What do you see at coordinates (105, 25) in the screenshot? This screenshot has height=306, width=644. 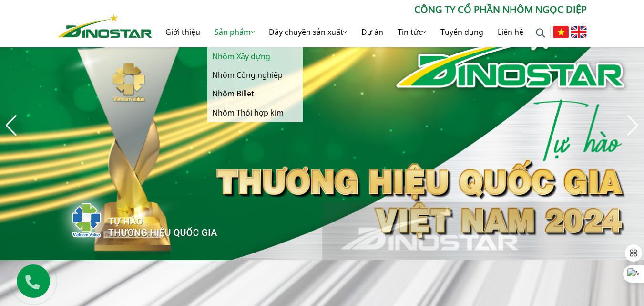 I see `a: Nhôm Dinostar` at bounding box center [105, 25].